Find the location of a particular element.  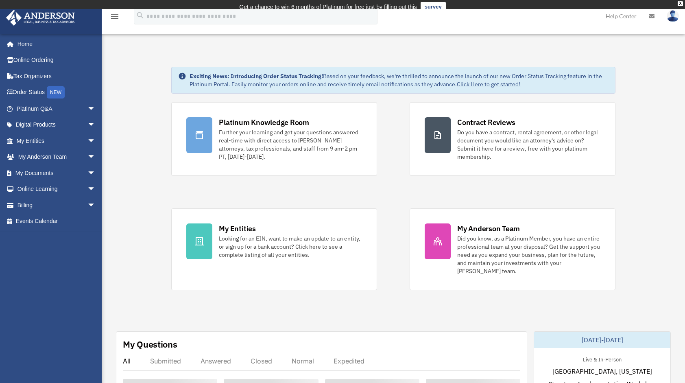

div: All is located at coordinates (126, 361).